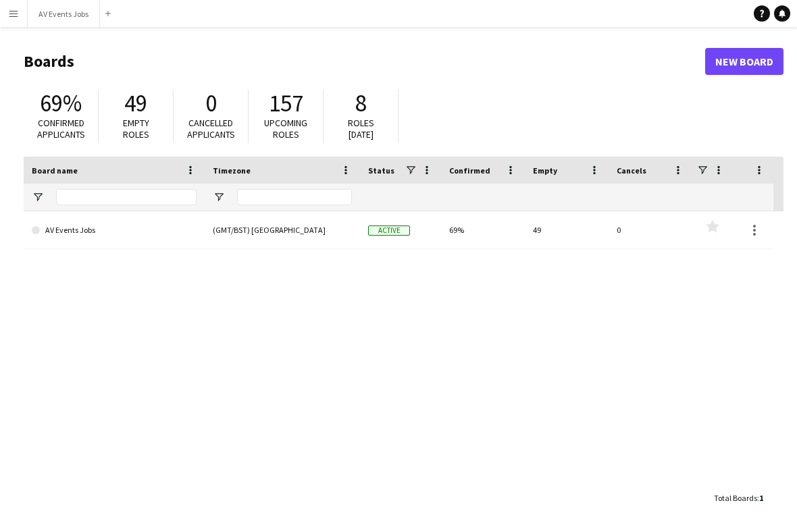  Describe the element at coordinates (364, 62) in the screenshot. I see `h1: Boards` at that location.